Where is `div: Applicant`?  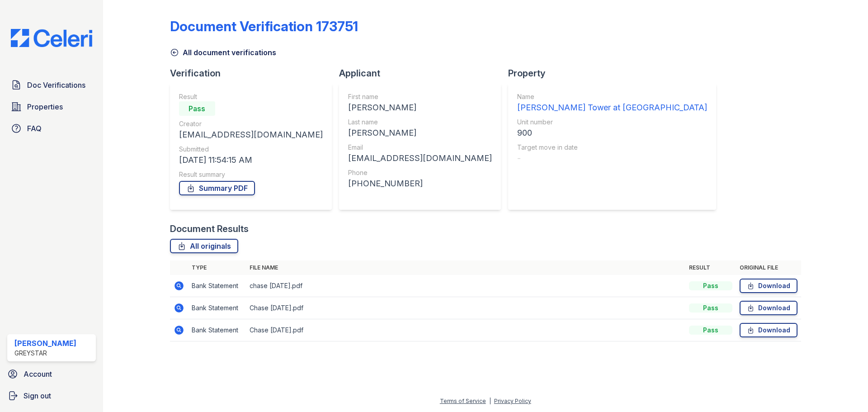 div: Applicant is located at coordinates (423, 73).